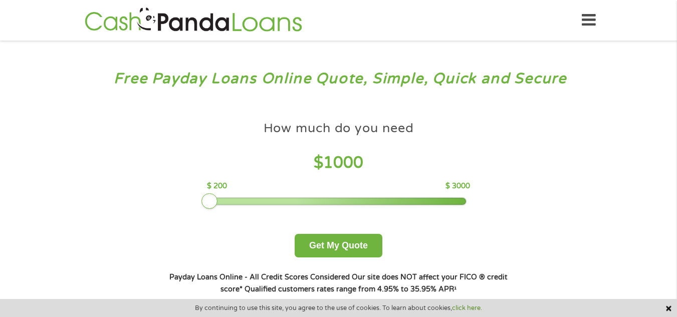 This screenshot has width=677, height=317. What do you see at coordinates (339, 79) in the screenshot?
I see `h3: Free Payday Loans Online Quote, Simple, Quick and Secure` at bounding box center [339, 79].